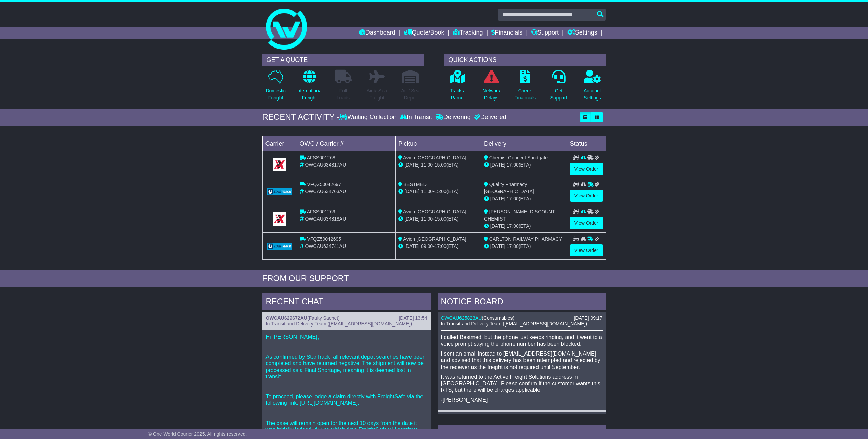 Image resolution: width=868 pixels, height=439 pixels. Describe the element at coordinates (507, 33) in the screenshot. I see `a: Financials` at that location.